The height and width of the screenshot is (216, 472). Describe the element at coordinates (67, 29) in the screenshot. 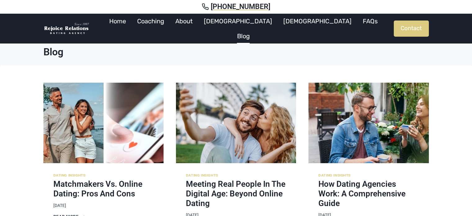

I see `img: Rejoice Relations` at that location.